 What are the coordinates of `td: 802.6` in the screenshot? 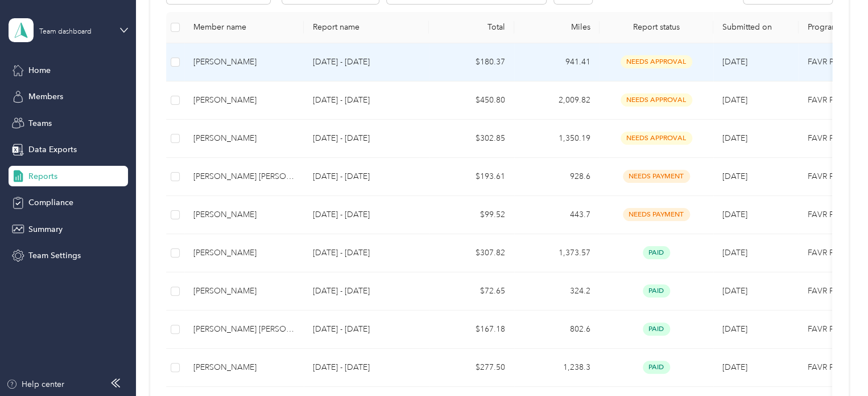 It's located at (557, 329).